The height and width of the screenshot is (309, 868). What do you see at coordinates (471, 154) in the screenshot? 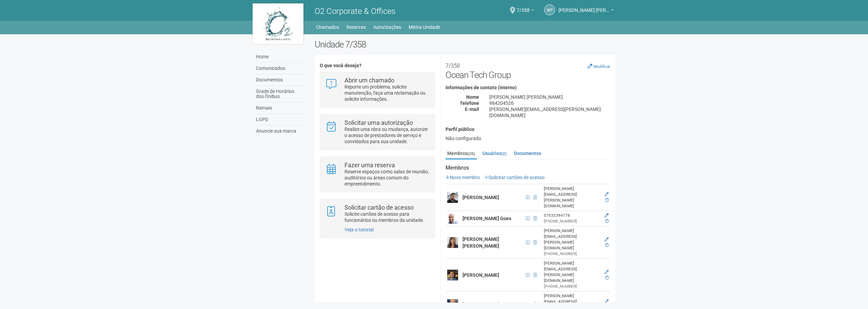
I see `small: (20)` at bounding box center [471, 154].